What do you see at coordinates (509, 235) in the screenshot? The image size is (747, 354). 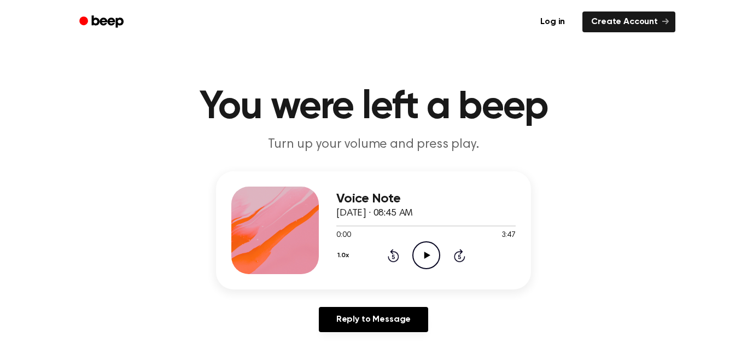 I see `span: 3:47` at bounding box center [509, 235].